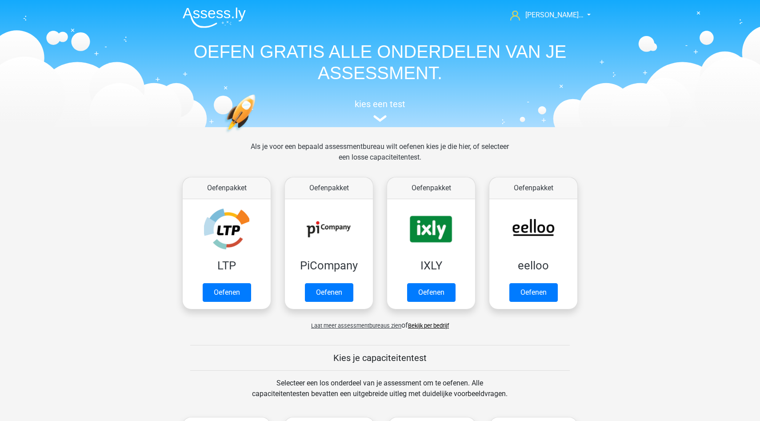 The image size is (760, 421). Describe the element at coordinates (380, 62) in the screenshot. I see `h1: OEFEN GRATIS ALLE ONDERDELEN VAN JE ASSESSMENT.` at that location.